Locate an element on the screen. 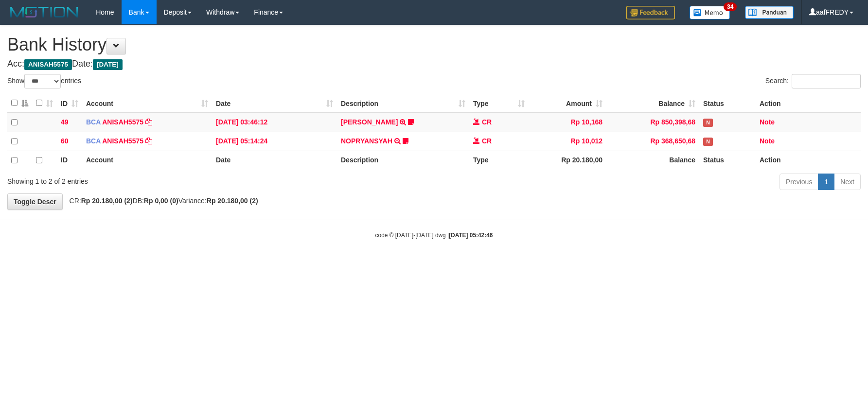 This screenshot has width=868, height=419. th: Date is located at coordinates (274, 160).